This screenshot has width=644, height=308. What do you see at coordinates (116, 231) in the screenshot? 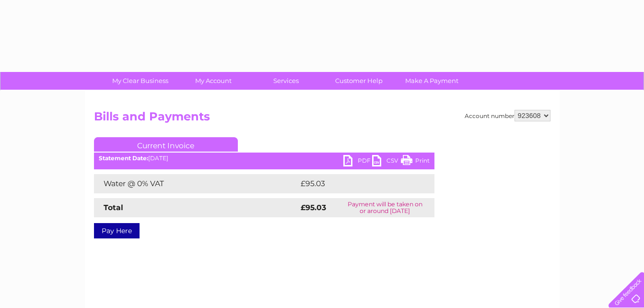
I see `a: Pay Here` at bounding box center [116, 231].